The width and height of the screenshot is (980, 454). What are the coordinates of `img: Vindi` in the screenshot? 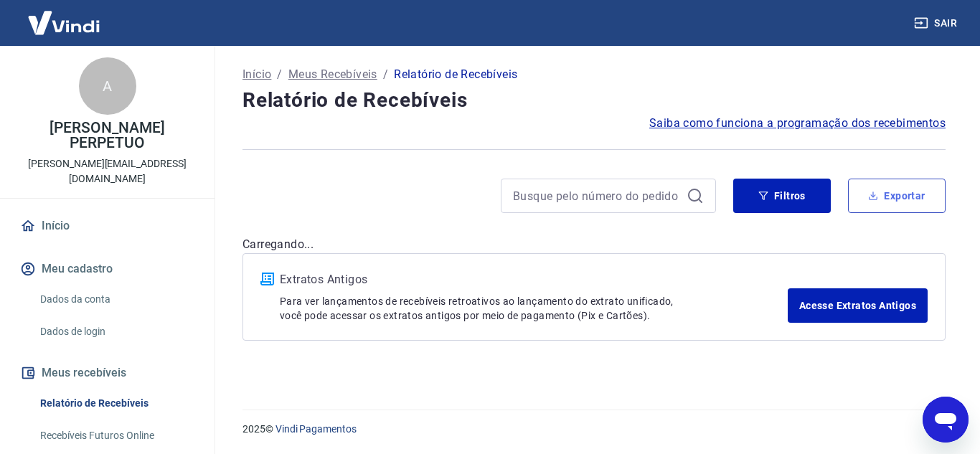 It's located at (64, 22).